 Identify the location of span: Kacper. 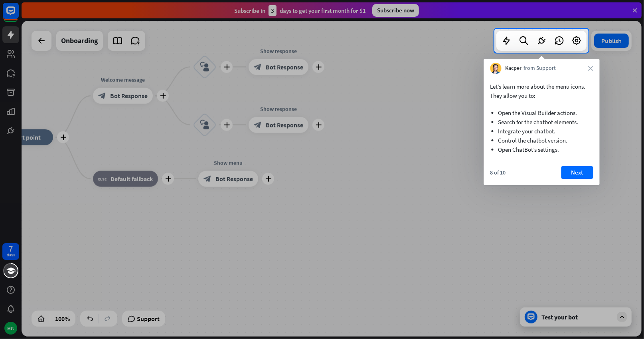
(513, 68).